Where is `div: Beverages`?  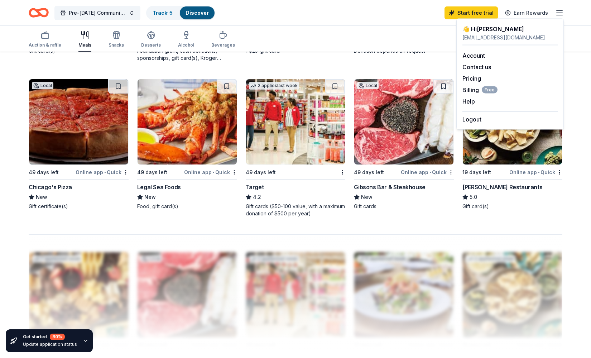 div: Beverages is located at coordinates (223, 45).